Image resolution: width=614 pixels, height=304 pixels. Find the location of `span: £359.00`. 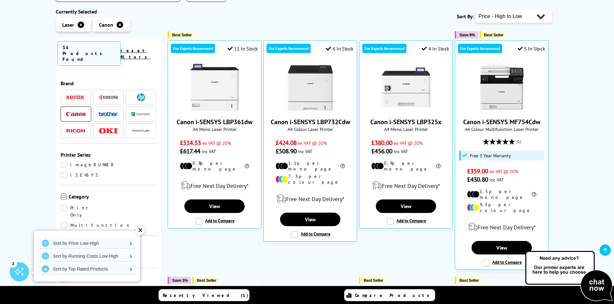

span: £359.00 is located at coordinates (477, 171).